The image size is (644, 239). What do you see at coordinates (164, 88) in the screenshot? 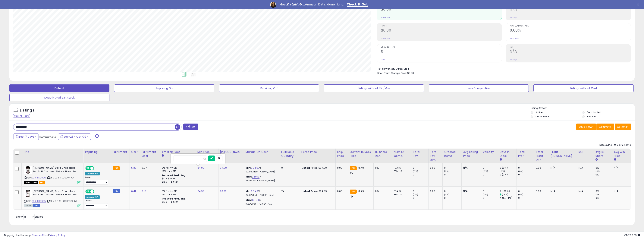
I see `button: Repricing On` at bounding box center [164, 88].